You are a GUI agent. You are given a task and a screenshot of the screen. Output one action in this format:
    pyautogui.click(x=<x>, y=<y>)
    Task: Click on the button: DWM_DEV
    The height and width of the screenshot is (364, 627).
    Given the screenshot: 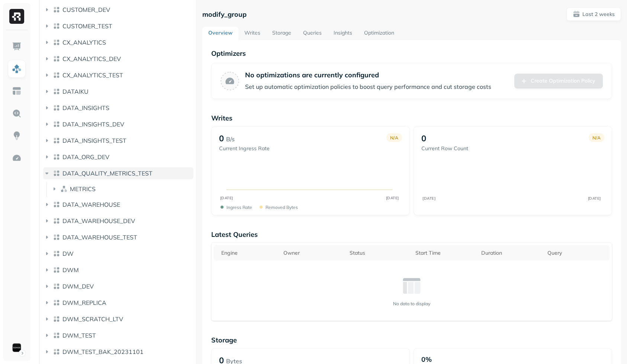 What is the action you would take?
    pyautogui.click(x=118, y=286)
    